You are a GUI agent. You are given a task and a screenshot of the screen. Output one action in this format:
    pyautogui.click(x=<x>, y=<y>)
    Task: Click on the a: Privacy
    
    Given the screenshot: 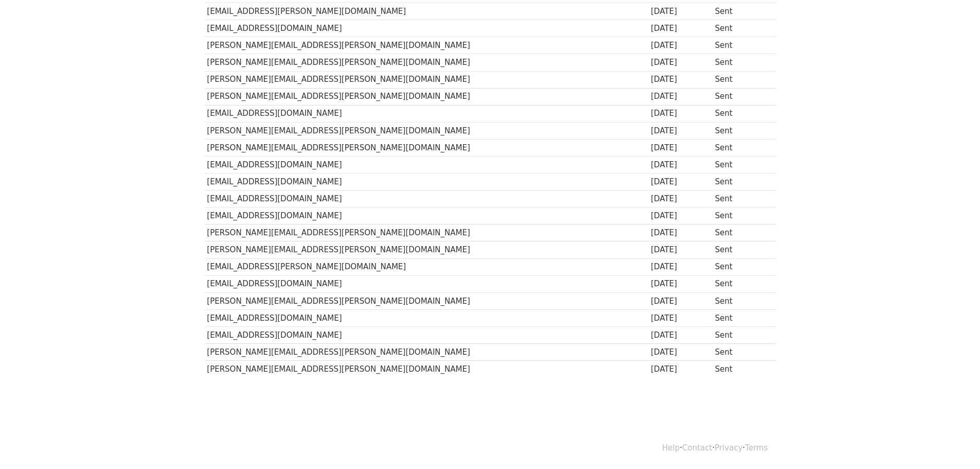 What is the action you would take?
    pyautogui.click(x=728, y=447)
    